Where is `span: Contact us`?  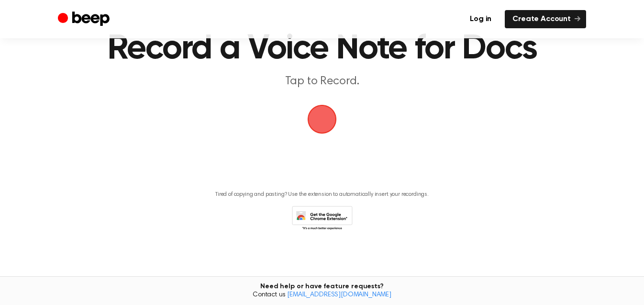 span: Contact us is located at coordinates (322, 295).